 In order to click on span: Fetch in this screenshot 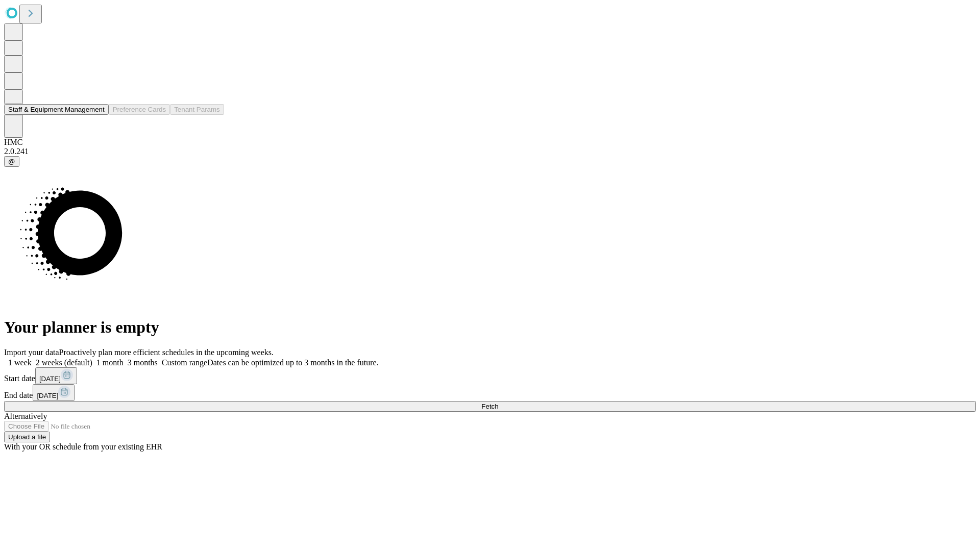, I will do `click(490, 406)`.